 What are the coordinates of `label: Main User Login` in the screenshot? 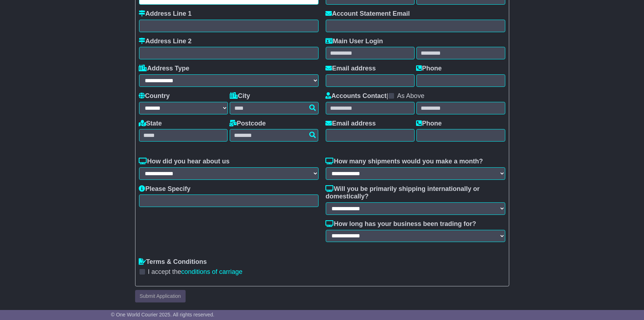 It's located at (355, 41).